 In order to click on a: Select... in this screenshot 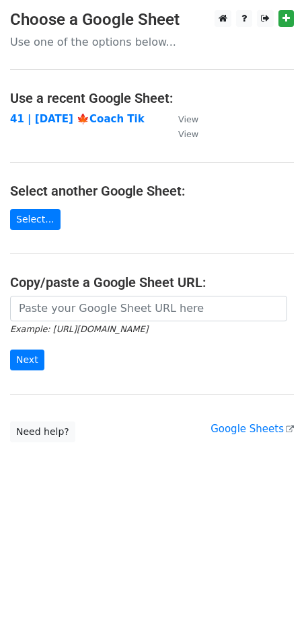, I will do `click(35, 219)`.